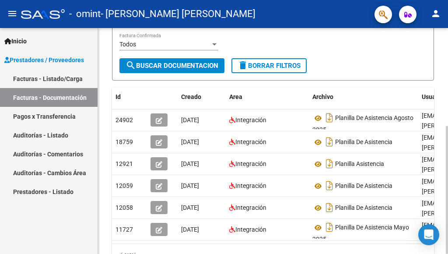 The image size is (448, 254). Describe the element at coordinates (128, 44) in the screenshot. I see `span: Todos` at that location.